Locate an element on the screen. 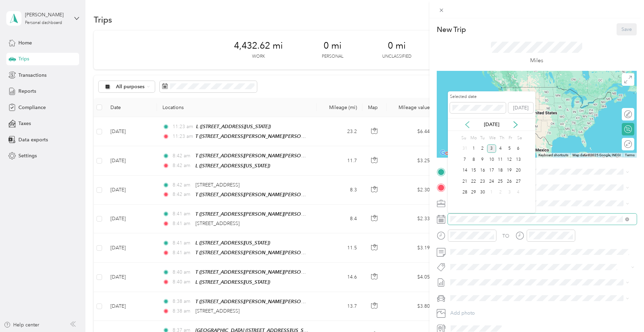 This screenshot has height=332, width=644. div: We is located at coordinates (492, 138).